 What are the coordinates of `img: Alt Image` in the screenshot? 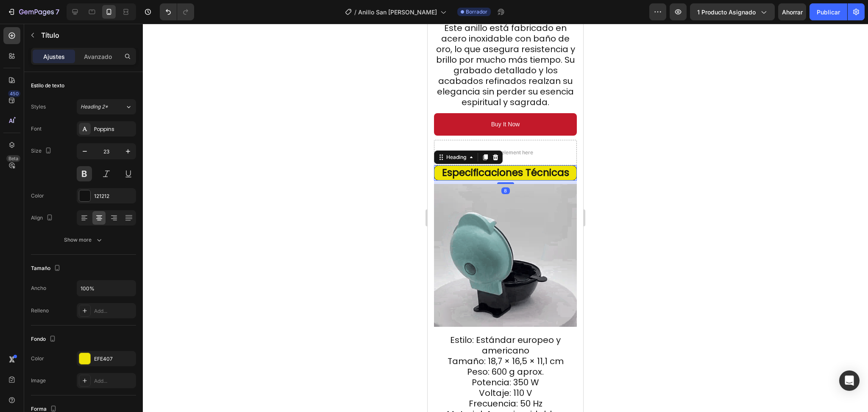 It's located at (78, 232).